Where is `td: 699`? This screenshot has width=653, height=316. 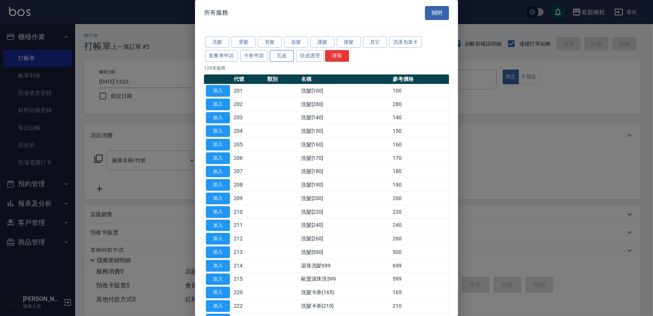 td: 699 is located at coordinates (420, 265).